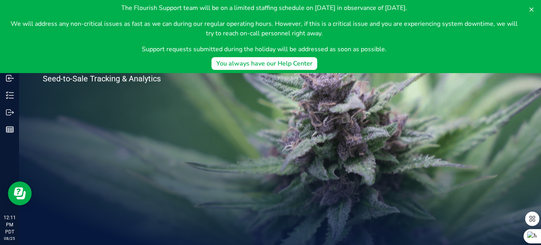 Image resolution: width=541 pixels, height=245 pixels. I want to click on inline-svg: Inventory, so click(10, 95).